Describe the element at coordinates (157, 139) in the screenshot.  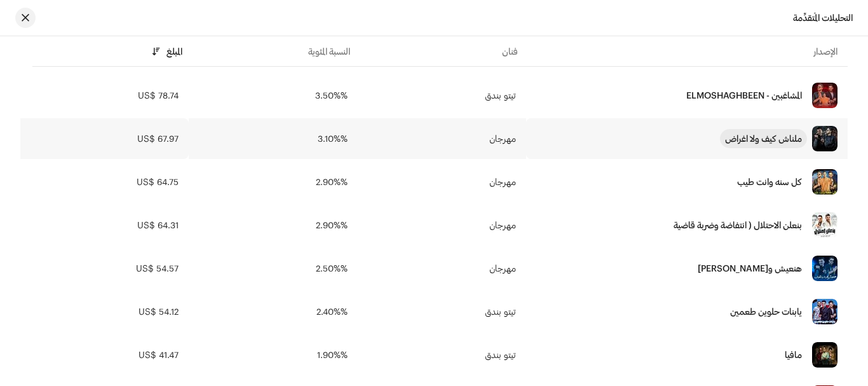
I see `span: US$ 67.97` at that location.